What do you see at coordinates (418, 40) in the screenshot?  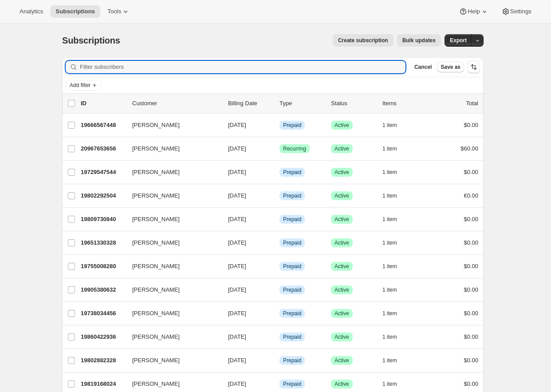 I see `button: Bulk updates` at bounding box center [418, 40].